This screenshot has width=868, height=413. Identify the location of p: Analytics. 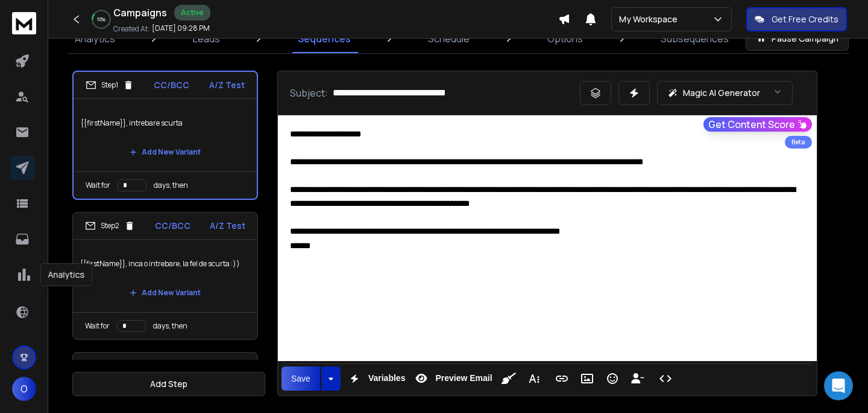
(95, 39).